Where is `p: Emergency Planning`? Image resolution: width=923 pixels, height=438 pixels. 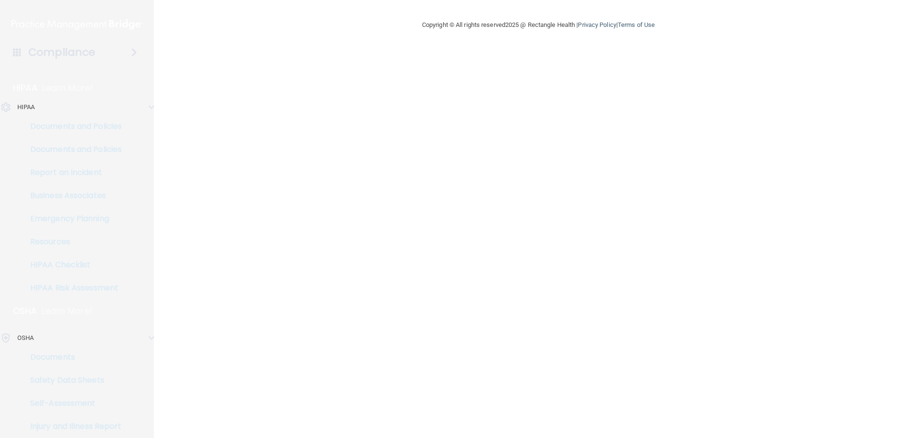 p: Emergency Planning is located at coordinates (72, 219).